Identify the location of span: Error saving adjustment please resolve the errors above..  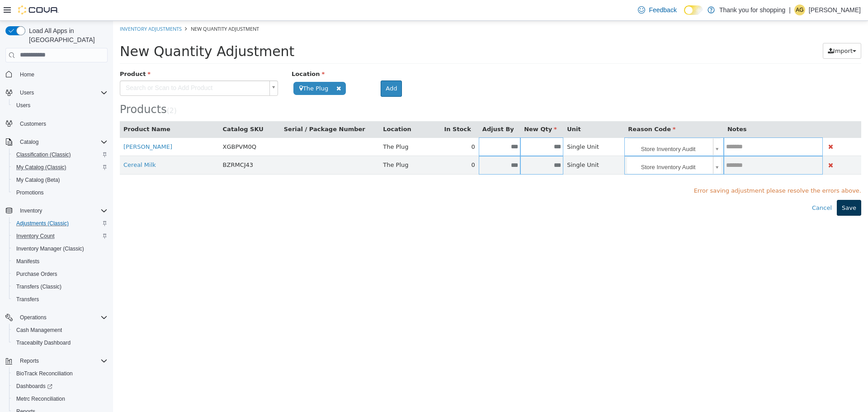
(378, 170).